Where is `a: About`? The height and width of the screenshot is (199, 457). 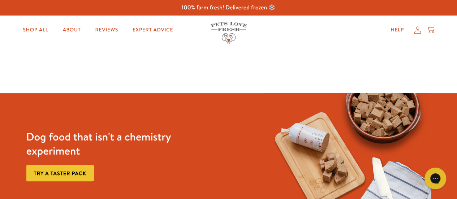 a: About is located at coordinates (72, 30).